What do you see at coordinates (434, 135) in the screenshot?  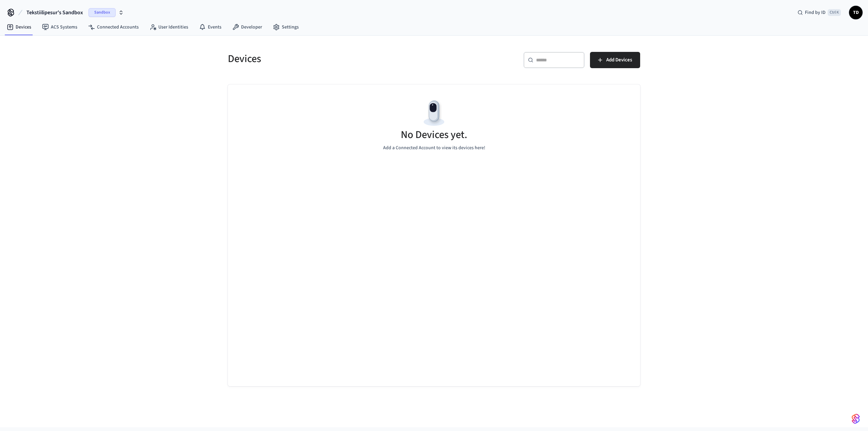 I see `h5: No Devices yet.` at bounding box center [434, 135].